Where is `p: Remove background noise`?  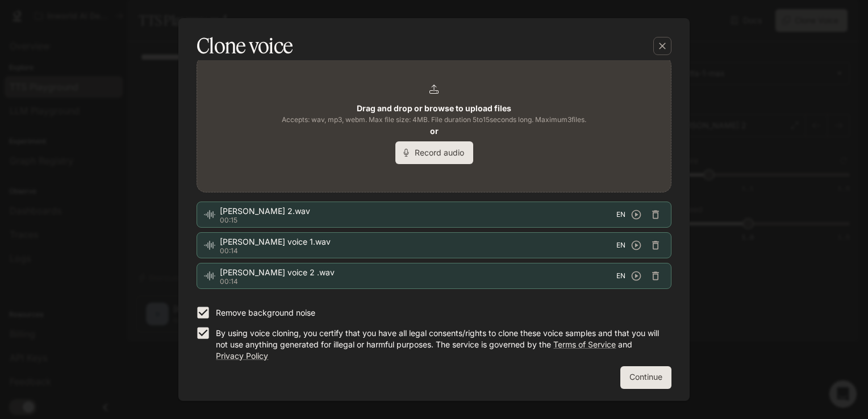 p: Remove background noise is located at coordinates (265, 313).